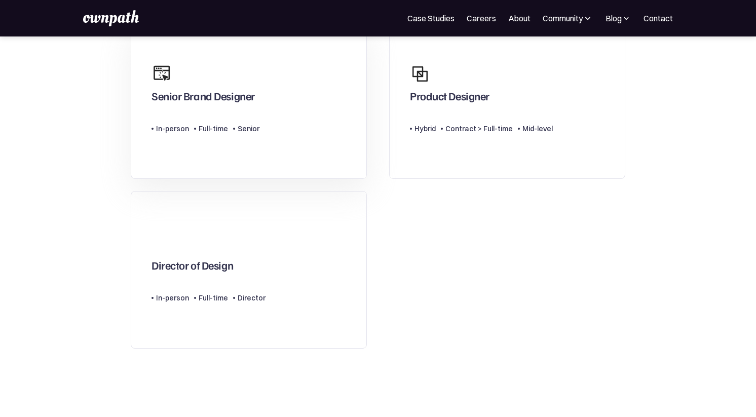 This screenshot has height=417, width=756. What do you see at coordinates (431, 18) in the screenshot?
I see `a: Case Studies` at bounding box center [431, 18].